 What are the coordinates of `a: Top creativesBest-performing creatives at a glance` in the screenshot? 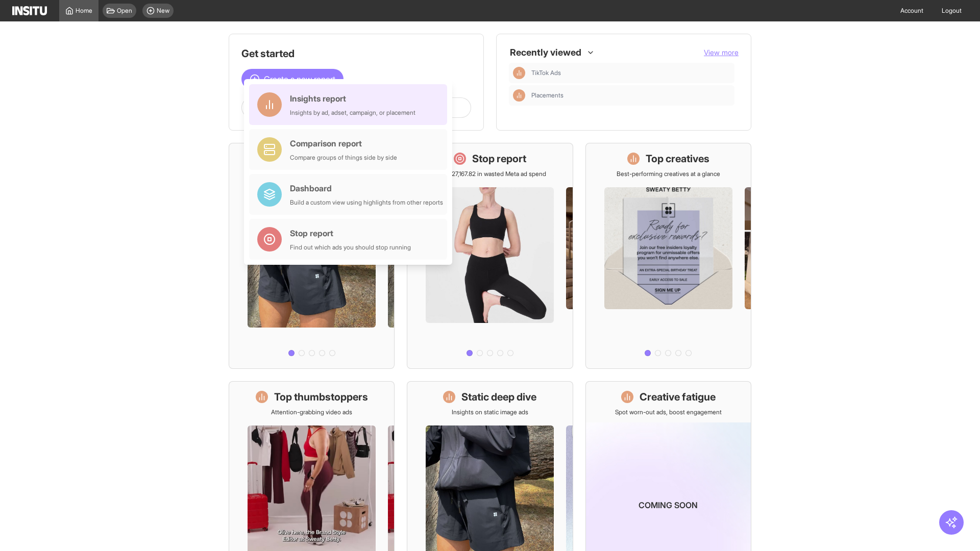 It's located at (668, 256).